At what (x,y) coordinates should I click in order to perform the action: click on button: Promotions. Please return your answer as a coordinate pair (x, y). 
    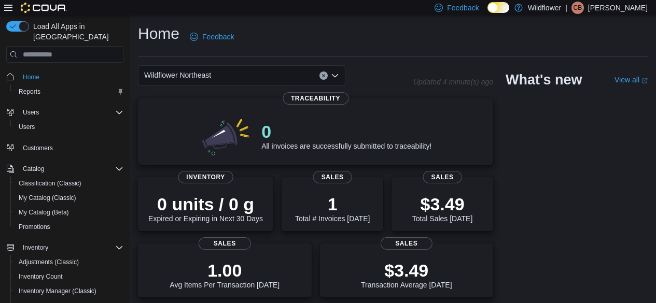
    Looking at the image, I should click on (69, 227).